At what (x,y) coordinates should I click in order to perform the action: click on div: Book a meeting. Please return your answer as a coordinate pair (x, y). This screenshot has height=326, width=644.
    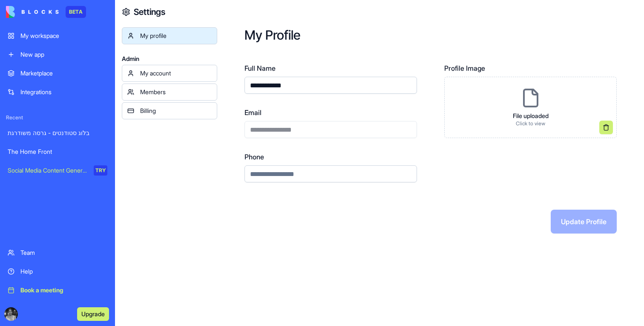
    Looking at the image, I should click on (64, 290).